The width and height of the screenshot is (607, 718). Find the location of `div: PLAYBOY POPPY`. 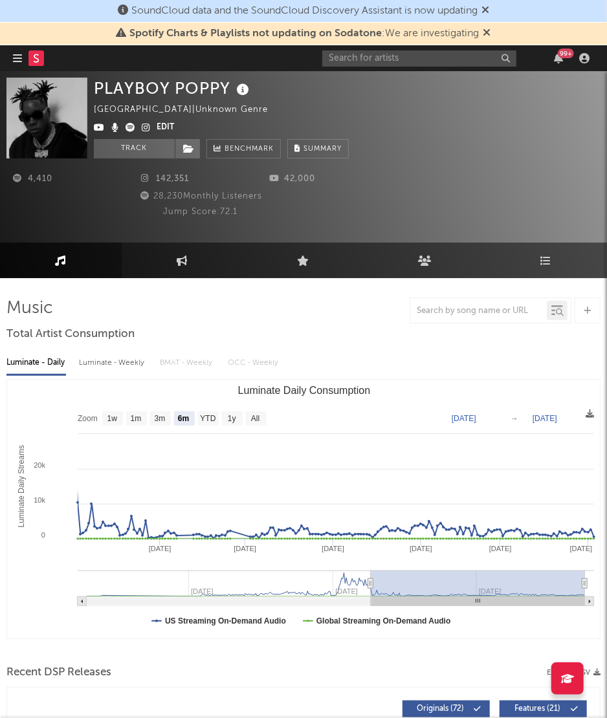

div: PLAYBOY POPPY is located at coordinates (173, 88).